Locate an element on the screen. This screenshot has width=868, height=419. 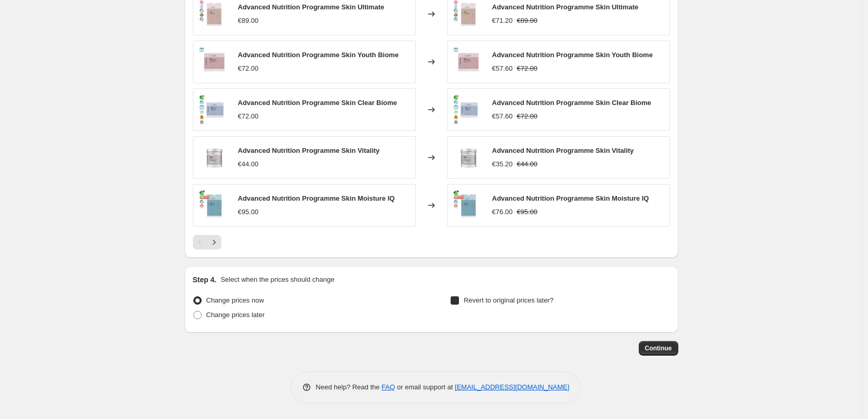
h2: Step 4. is located at coordinates (205, 280).